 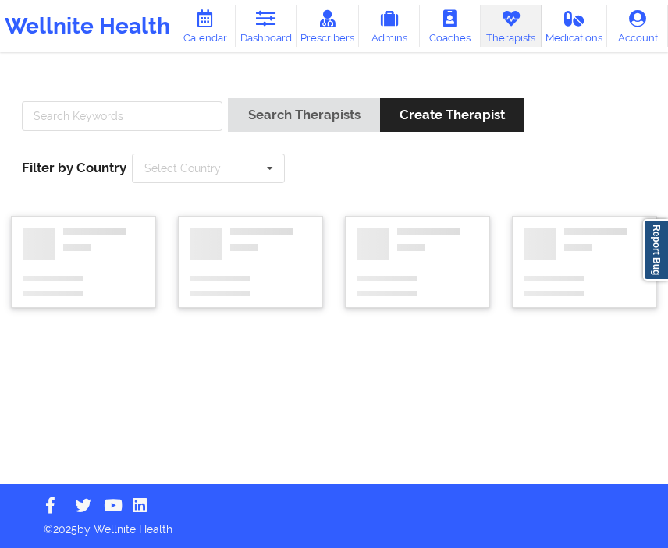 I want to click on a: Coaches, so click(x=450, y=26).